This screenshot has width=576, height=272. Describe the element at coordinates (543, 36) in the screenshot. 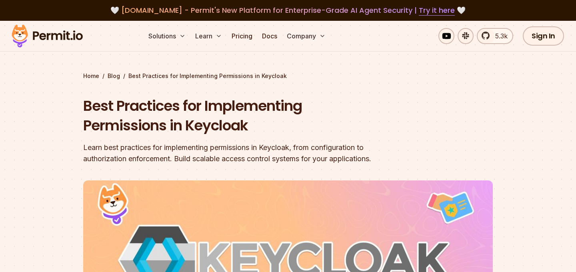

I see `a: Sign In` at that location.